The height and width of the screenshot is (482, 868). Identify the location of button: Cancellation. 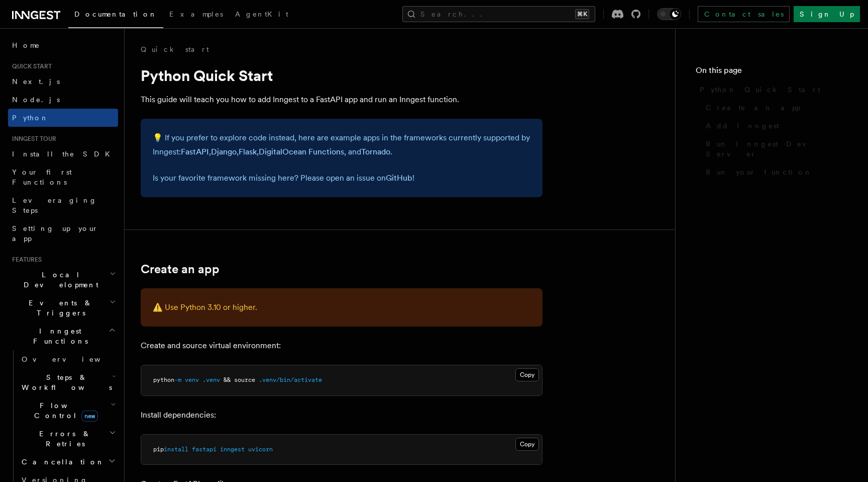
(68, 461).